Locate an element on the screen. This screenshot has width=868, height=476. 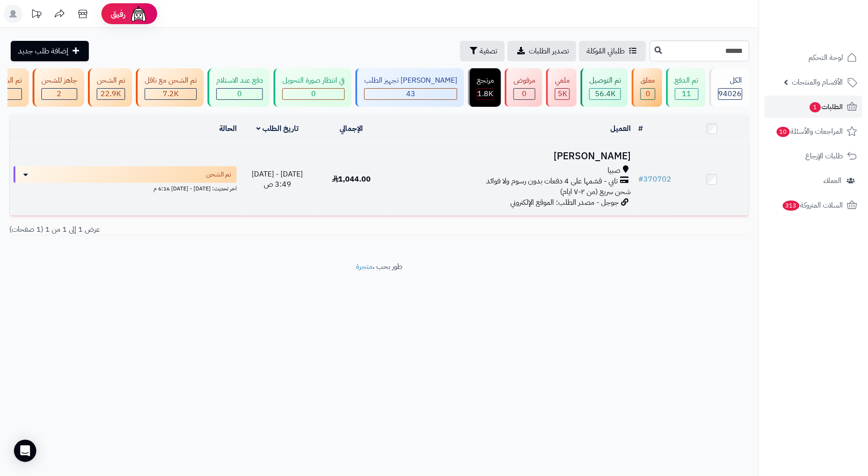
span: تصدير الطلبات is located at coordinates (549, 51).